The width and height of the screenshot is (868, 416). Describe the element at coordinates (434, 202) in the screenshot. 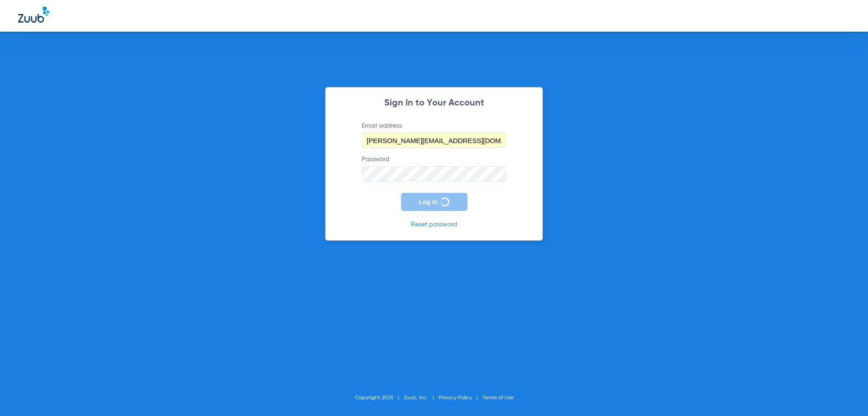

I see `button: Log In` at that location.